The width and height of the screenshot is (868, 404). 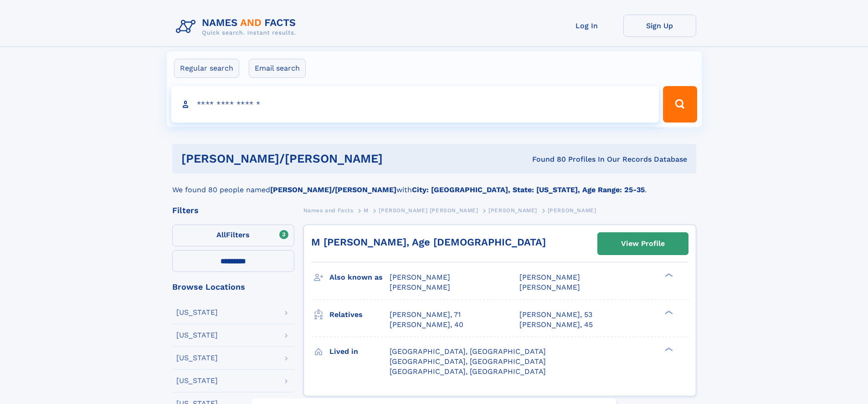 I want to click on img: Logo Names and Facts, so click(x=238, y=27).